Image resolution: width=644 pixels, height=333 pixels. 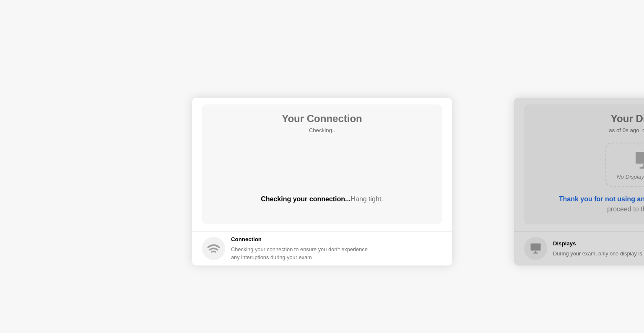 I want to click on h5: Checking.., so click(x=322, y=131).